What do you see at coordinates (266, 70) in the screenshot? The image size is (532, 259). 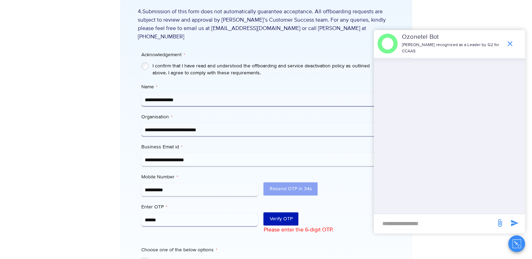 I see `label: I confirm that I have read and understood the offboarding and service deactivation policy as outl...` at bounding box center [266, 70].